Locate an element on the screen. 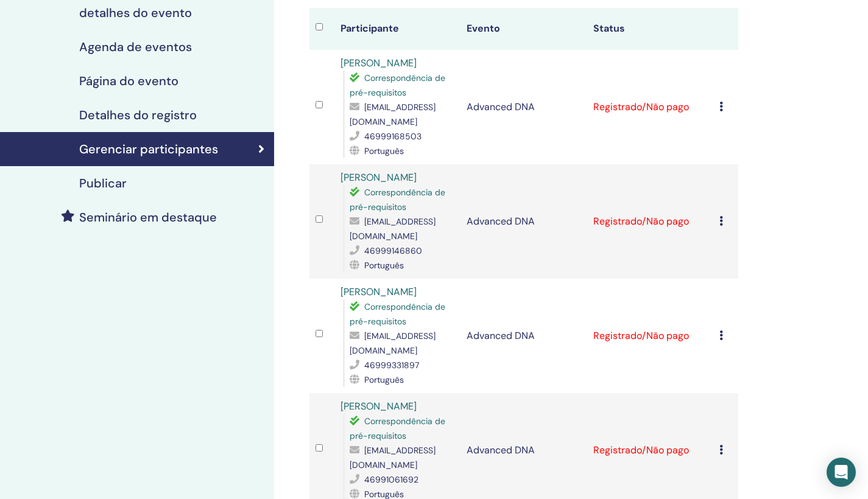 This screenshot has width=868, height=499. h4: Publicar is located at coordinates (103, 183).